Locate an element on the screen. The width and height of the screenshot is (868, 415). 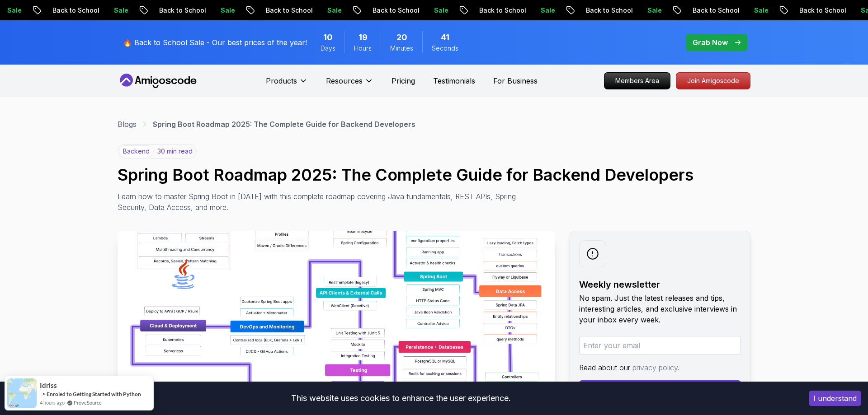
a: Testimonials is located at coordinates (454, 81).